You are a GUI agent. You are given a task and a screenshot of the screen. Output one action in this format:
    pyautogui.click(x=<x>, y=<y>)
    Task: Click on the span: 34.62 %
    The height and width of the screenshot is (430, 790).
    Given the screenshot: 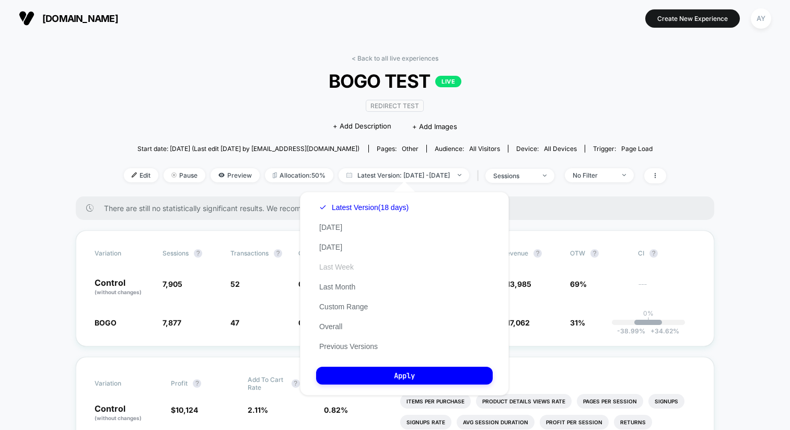 What is the action you would take?
    pyautogui.click(x=662, y=331)
    